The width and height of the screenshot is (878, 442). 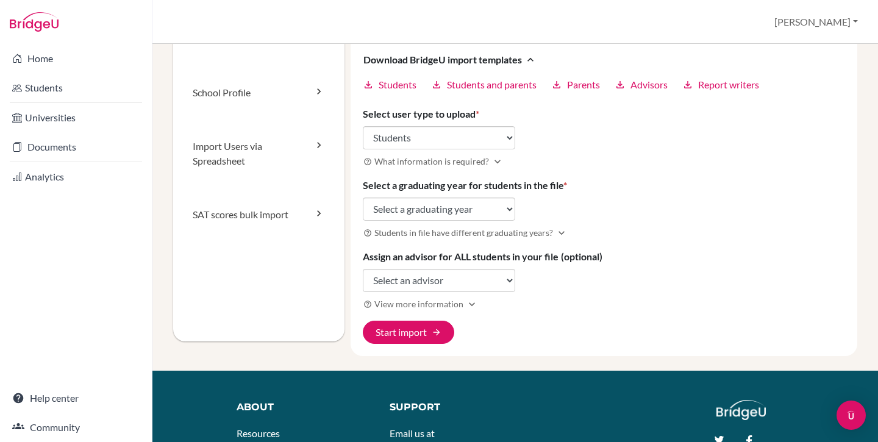 I want to click on div: Open Intercom Messenger, so click(x=851, y=415).